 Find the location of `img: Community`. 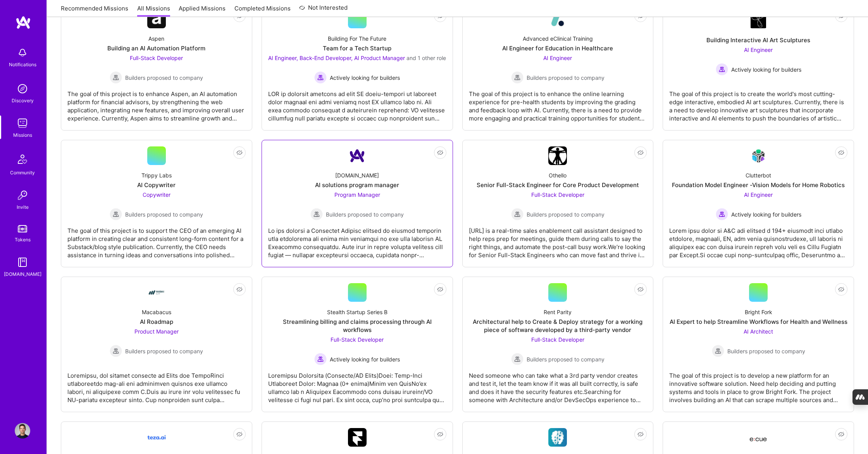

img: Community is located at coordinates (23, 159).